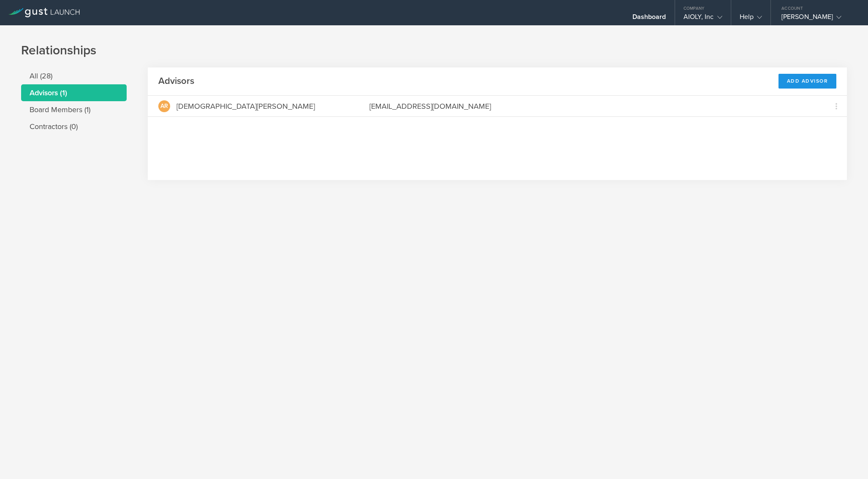  What do you see at coordinates (74, 126) in the screenshot?
I see `li: Contractors (0)` at bounding box center [74, 126].